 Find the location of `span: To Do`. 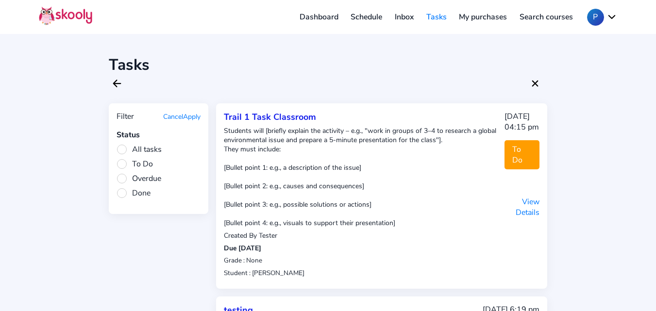

span: To Do is located at coordinates (134, 164).